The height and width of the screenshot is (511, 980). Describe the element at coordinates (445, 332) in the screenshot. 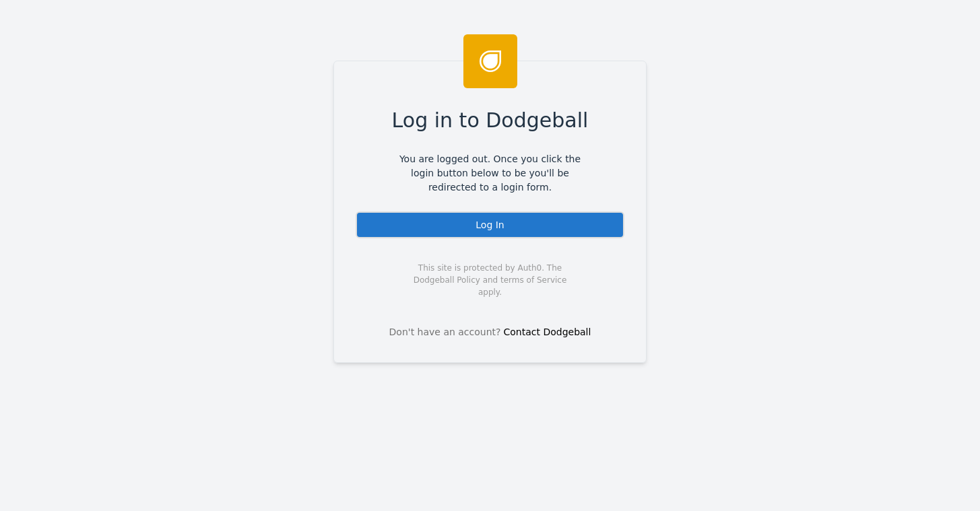

I see `span: Don't have an account?` at that location.